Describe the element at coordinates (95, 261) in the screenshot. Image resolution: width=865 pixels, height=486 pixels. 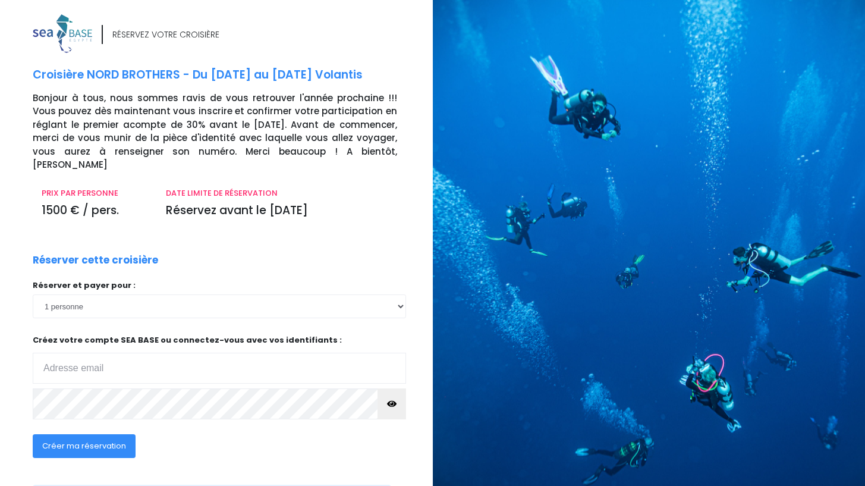
I see `p: Réserver cette croisière` at that location.